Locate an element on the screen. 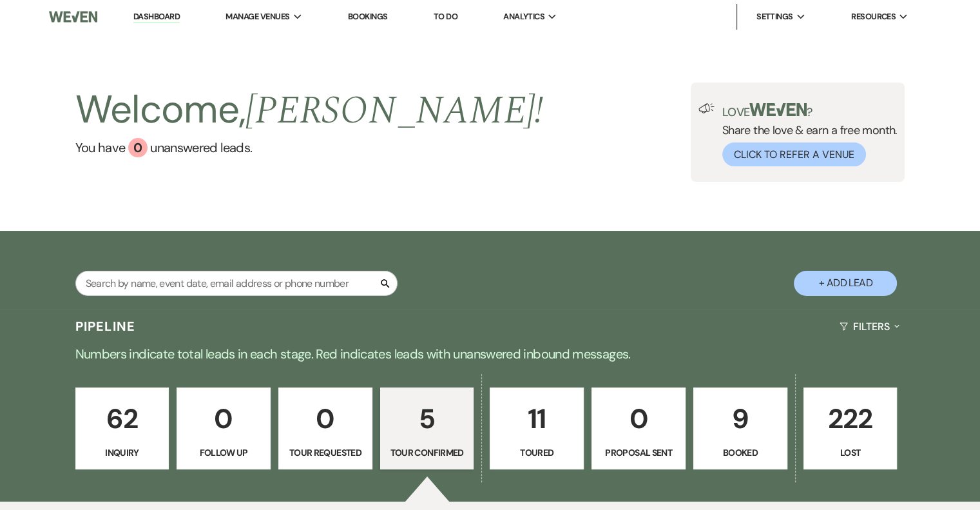 Image resolution: width=980 pixels, height=510 pixels. button: Filters is located at coordinates (869, 326).